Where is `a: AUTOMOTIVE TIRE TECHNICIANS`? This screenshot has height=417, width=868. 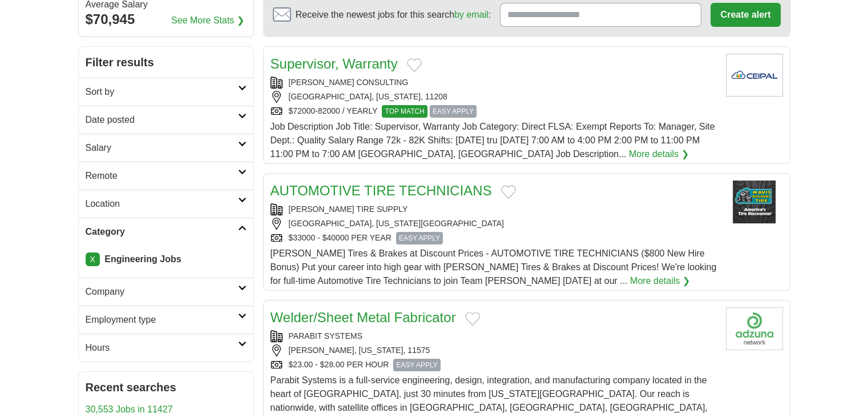 a: AUTOMOTIVE TIRE TECHNICIANS is located at coordinates (381, 190).